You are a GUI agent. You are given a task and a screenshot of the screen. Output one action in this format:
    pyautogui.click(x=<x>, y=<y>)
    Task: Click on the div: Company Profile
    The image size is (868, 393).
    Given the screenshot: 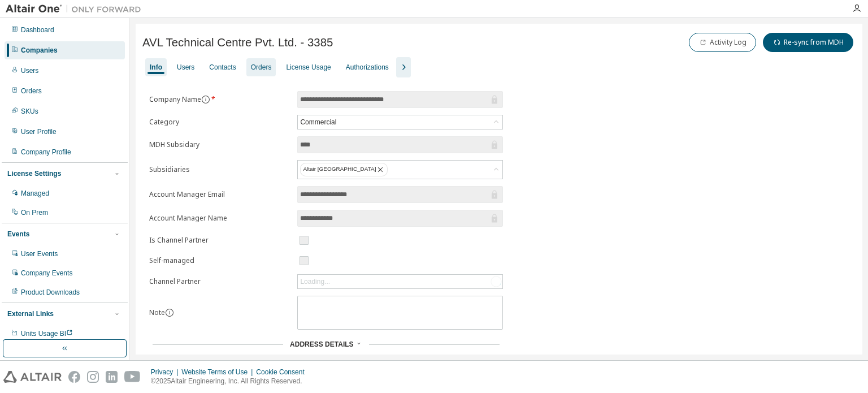 What is the action you would take?
    pyautogui.click(x=46, y=152)
    